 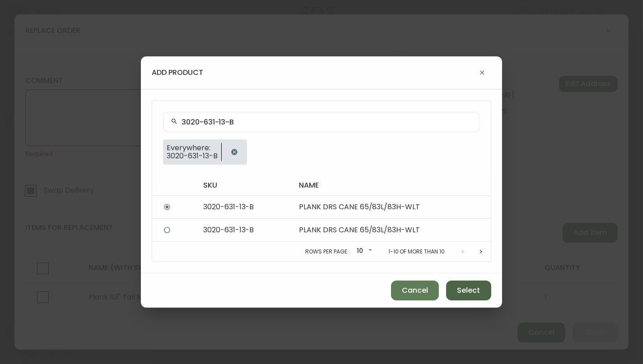 What do you see at coordinates (244, 186) in the screenshot?
I see `h4: sku` at bounding box center [244, 186].